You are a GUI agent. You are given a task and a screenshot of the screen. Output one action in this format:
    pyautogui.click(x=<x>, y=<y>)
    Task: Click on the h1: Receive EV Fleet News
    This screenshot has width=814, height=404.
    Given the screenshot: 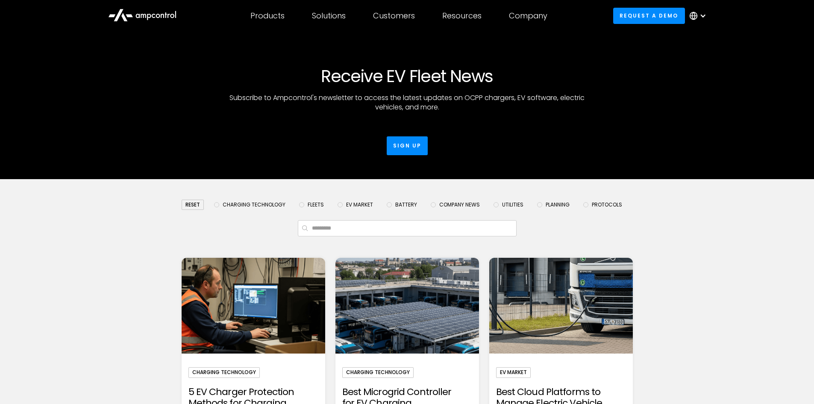 What is the action you would take?
    pyautogui.click(x=407, y=76)
    